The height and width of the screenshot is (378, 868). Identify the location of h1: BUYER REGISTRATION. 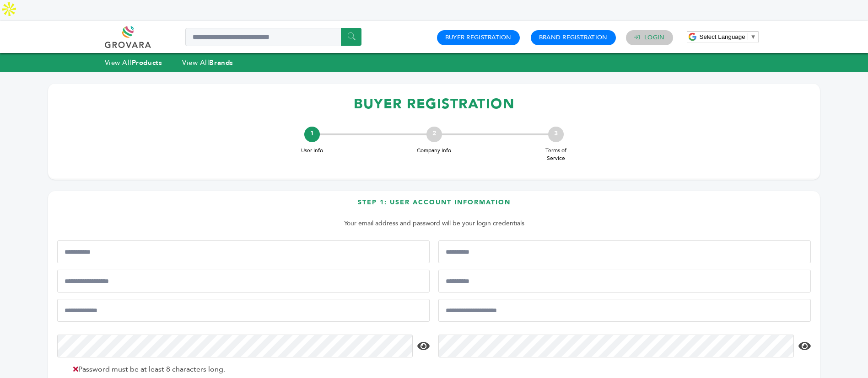
(434, 104).